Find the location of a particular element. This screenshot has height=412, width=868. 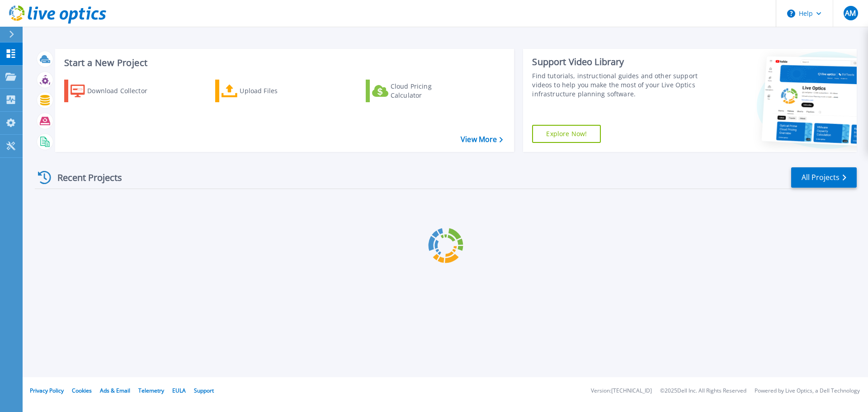

a: Upload Files is located at coordinates (265, 91).